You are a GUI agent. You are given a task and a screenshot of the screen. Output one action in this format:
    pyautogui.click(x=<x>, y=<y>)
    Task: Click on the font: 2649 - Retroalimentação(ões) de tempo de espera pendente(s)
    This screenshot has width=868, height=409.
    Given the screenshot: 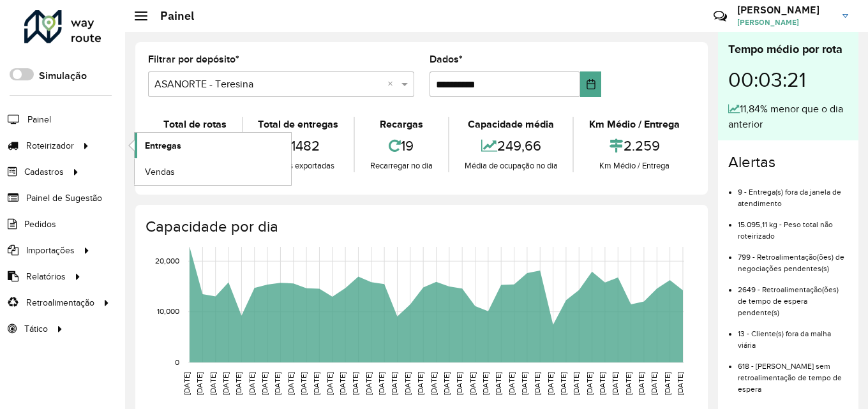 What is the action you would take?
    pyautogui.click(x=788, y=301)
    